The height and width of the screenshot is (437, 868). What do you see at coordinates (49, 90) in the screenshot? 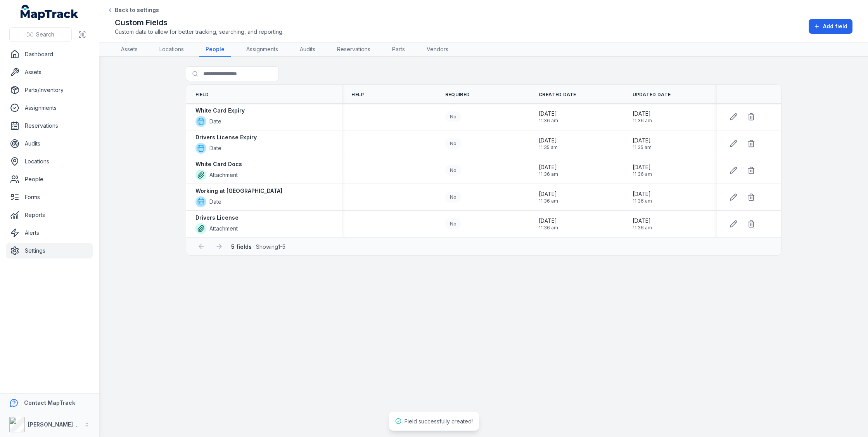
I see `a: Parts/Inventory` at bounding box center [49, 90].